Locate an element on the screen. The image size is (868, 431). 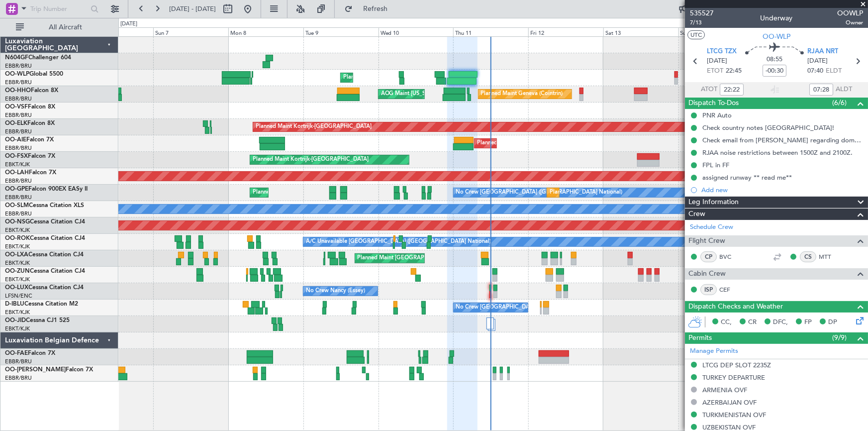
span: Refresh is located at coordinates (375, 9).